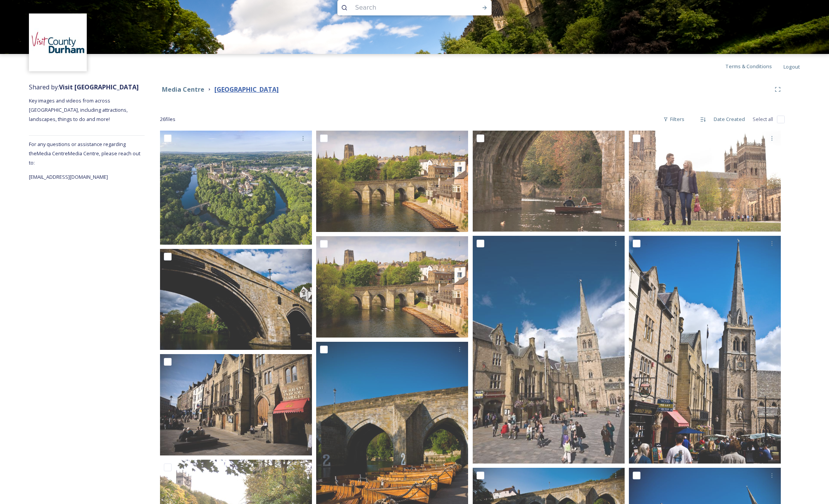 The image size is (829, 504). I want to click on div: Date Created, so click(729, 119).